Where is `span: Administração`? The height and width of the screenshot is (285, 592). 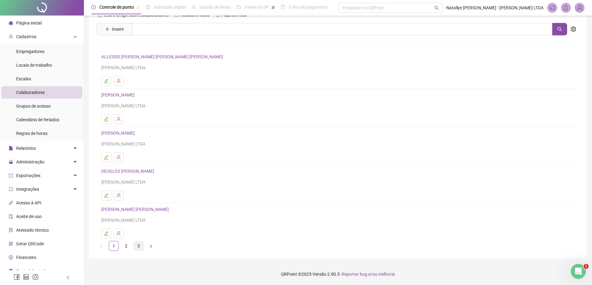 span: Administração is located at coordinates (30, 162).